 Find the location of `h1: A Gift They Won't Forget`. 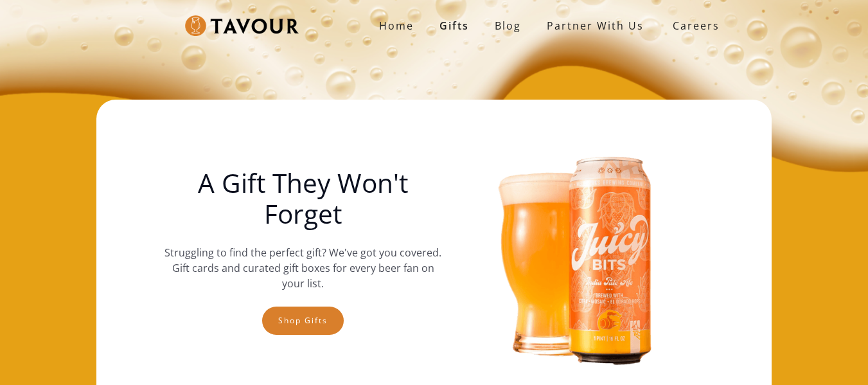

h1: A Gift They Won't Forget is located at coordinates (302, 199).